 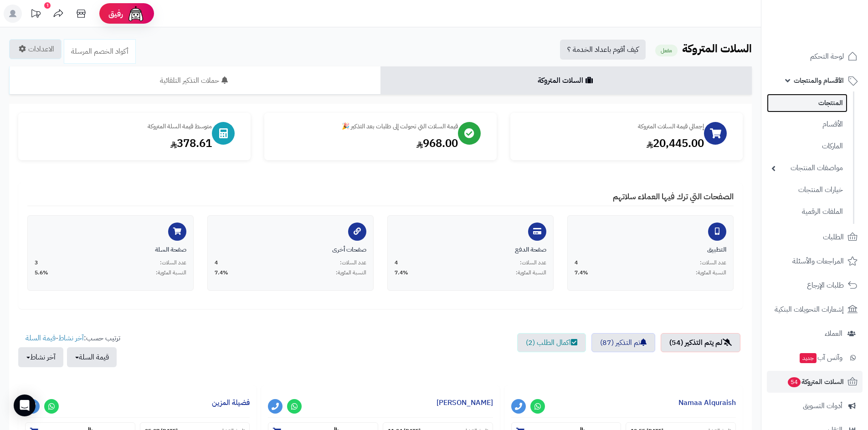 What do you see at coordinates (470, 250) in the screenshot?
I see `div: صفحة الدفع` at bounding box center [470, 250].